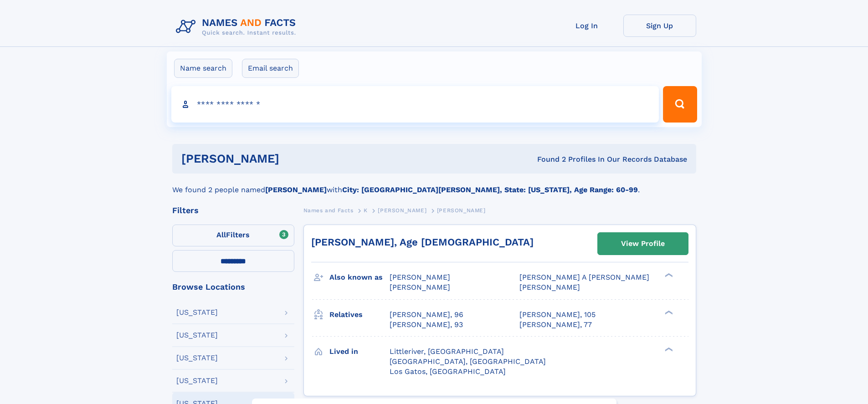 The image size is (868, 404). What do you see at coordinates (548, 159) in the screenshot?
I see `div: Found 2 Profiles In Our Records Database` at bounding box center [548, 159].